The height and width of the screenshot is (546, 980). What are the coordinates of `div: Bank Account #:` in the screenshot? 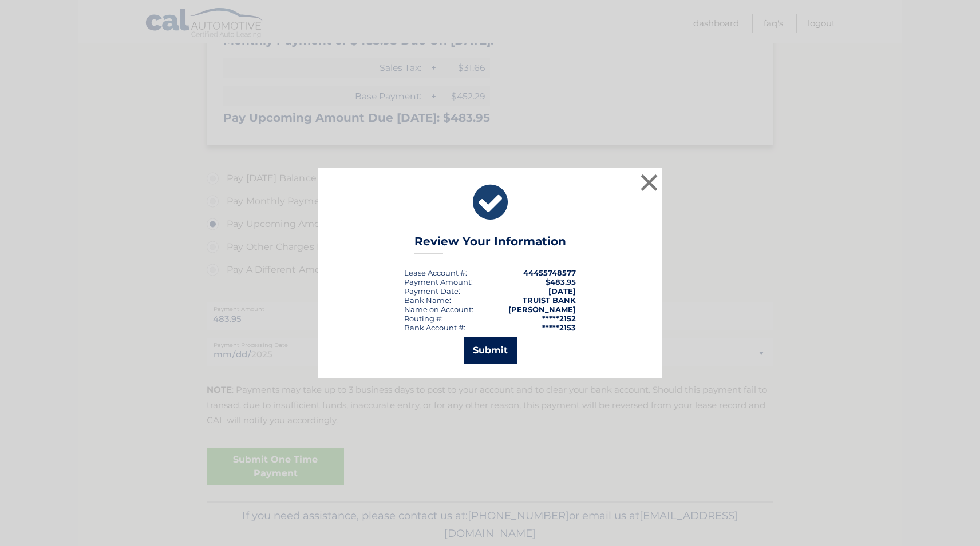 It's located at (435, 328).